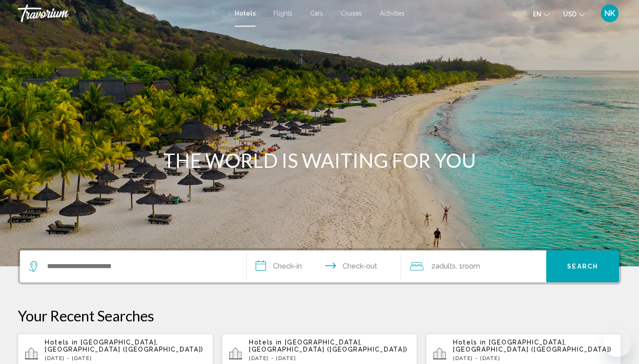 The width and height of the screenshot is (639, 364). Describe the element at coordinates (122, 14) in the screenshot. I see `a: Travorium` at that location.